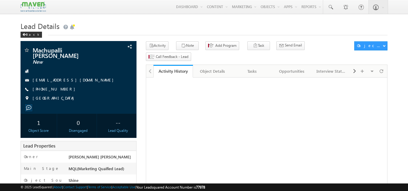  Describe the element at coordinates (58, 187) in the screenshot. I see `a: About` at that location.